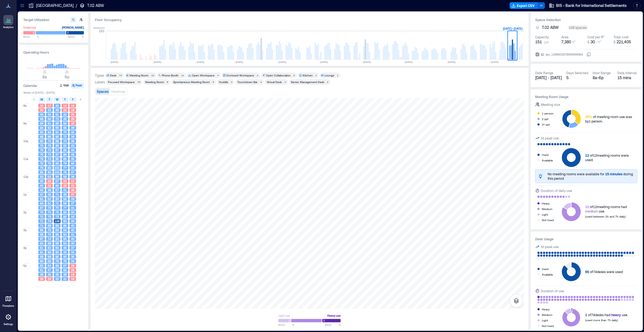 The height and width of the screenshot is (332, 644). Describe the element at coordinates (42, 221) in the screenshot. I see `span: 71` at that location.